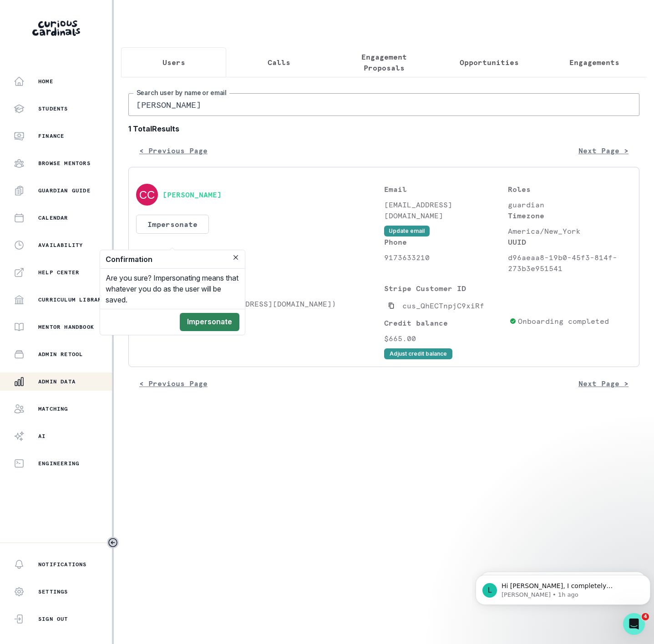 This screenshot has width=654, height=644. I want to click on p: America/New_York, so click(569, 231).